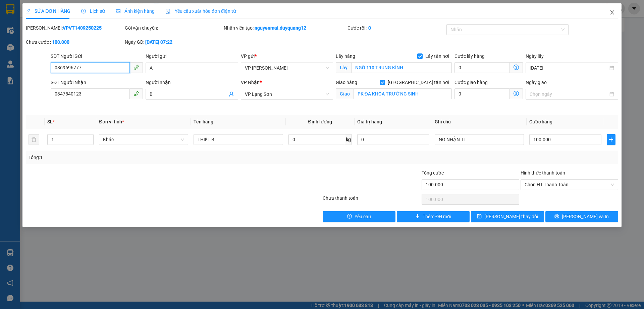 The image size is (644, 309). What do you see at coordinates (50, 121) in the screenshot?
I see `span: SL` at bounding box center [50, 121].